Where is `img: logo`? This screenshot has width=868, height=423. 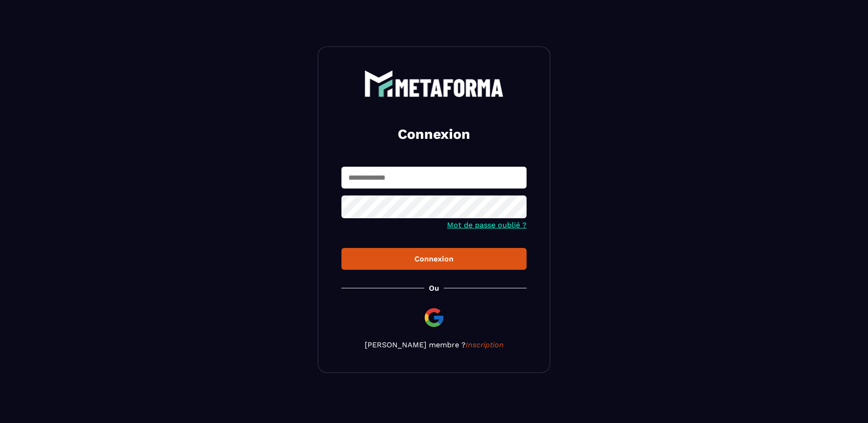
img: logo is located at coordinates (434, 84).